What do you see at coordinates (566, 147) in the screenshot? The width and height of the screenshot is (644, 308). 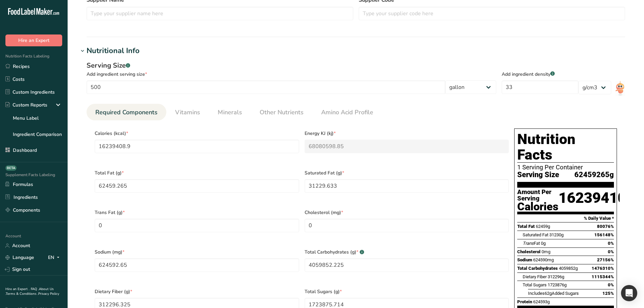 I see `h1: Nutrition Facts` at bounding box center [566, 147].